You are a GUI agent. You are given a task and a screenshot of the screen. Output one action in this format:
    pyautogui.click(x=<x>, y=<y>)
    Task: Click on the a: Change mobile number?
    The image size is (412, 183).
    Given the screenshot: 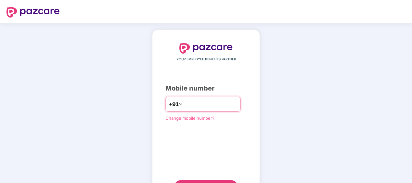 What is the action you would take?
    pyautogui.click(x=190, y=118)
    